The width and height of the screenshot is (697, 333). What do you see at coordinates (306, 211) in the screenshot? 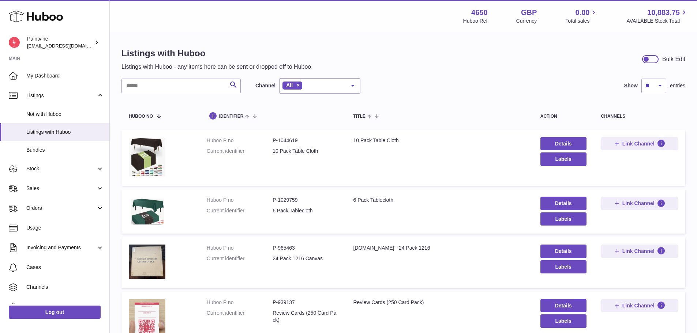
I see `dd: 6 Pack Tablecloth` at bounding box center [306, 211].